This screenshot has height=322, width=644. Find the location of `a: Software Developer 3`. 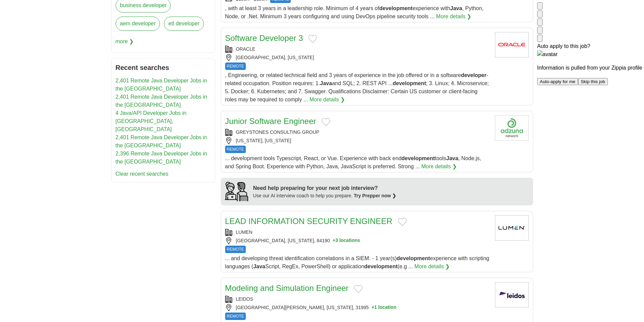

a: Software Developer 3 is located at coordinates (264, 38).